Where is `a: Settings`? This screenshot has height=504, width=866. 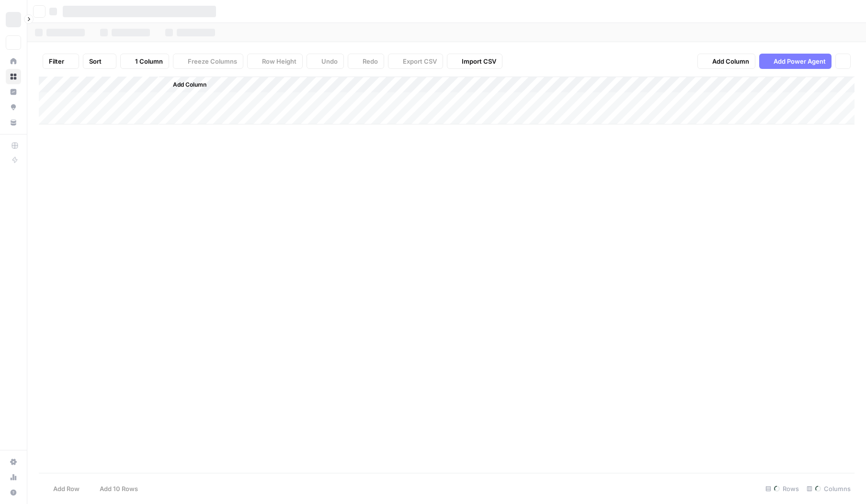
a: Settings is located at coordinates (14, 462).